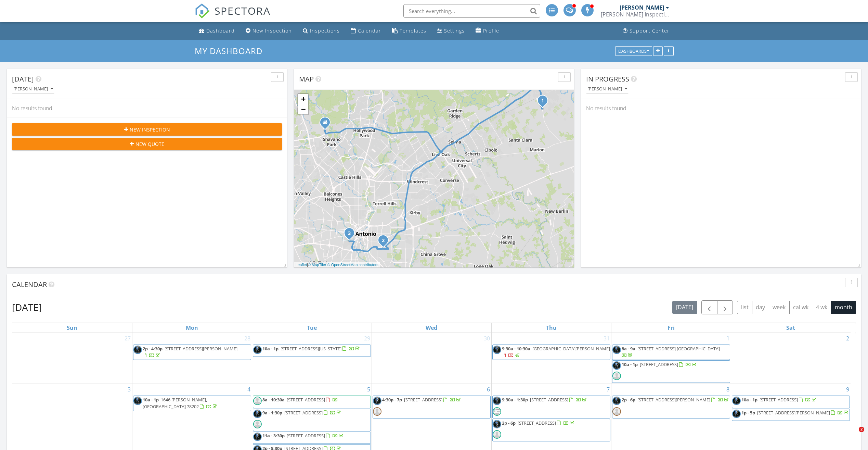 The height and width of the screenshot is (450, 868). I want to click on td: Go to July 29, 2025, so click(312, 358).